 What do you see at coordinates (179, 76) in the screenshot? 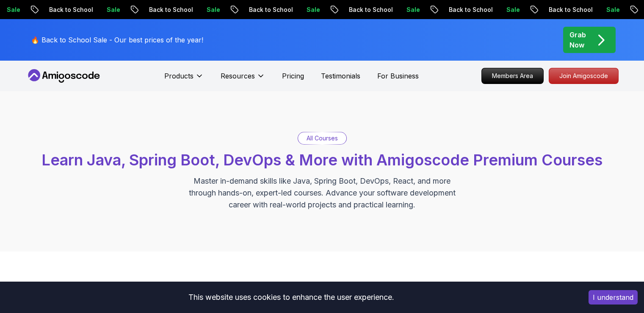
I see `p: Products` at bounding box center [179, 76].